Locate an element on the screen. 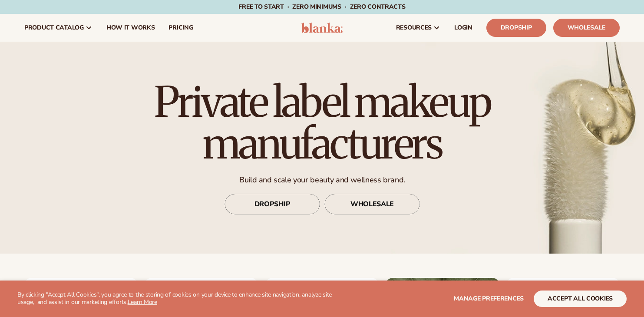 The image size is (644, 317). a: pricing is located at coordinates (180, 28).